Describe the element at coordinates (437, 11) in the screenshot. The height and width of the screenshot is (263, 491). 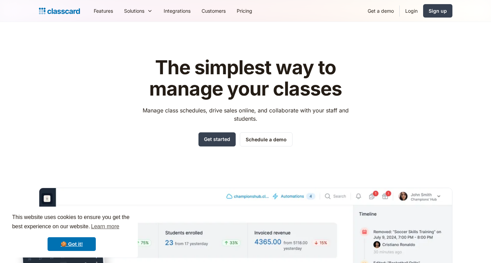
I see `div: Sign up` at that location.